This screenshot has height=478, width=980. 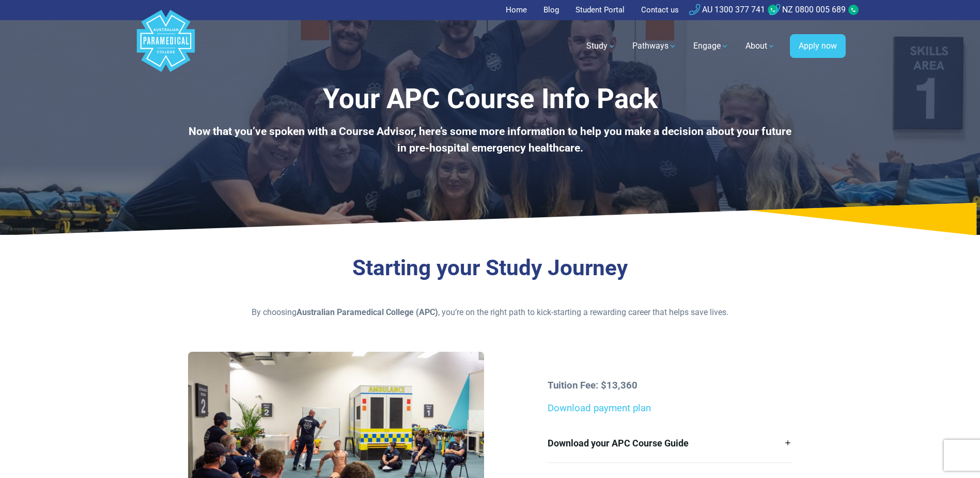 What do you see at coordinates (670, 443) in the screenshot?
I see `a: Download your APC Course Guide` at bounding box center [670, 443].